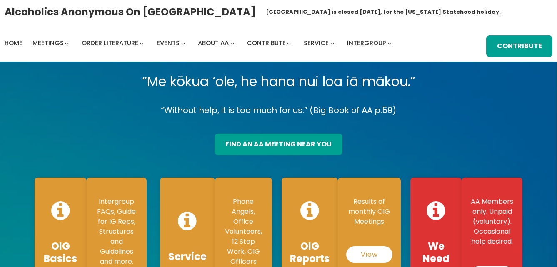 This screenshot has width=557, height=267. I want to click on span: Home, so click(13, 43).